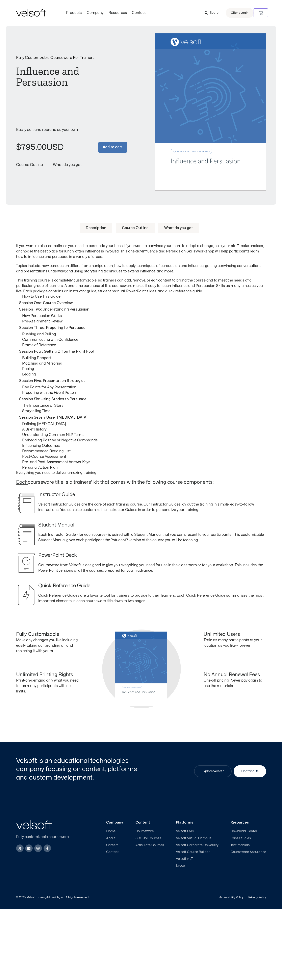 The height and width of the screenshot is (980, 282). Describe the element at coordinates (141, 482) in the screenshot. I see `h2: courseware title is a trainers' kit that comes with the following course components:` at that location.